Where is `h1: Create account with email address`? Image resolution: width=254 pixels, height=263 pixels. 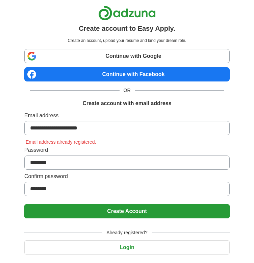 h1: Create account with email address is located at coordinates (127, 104).